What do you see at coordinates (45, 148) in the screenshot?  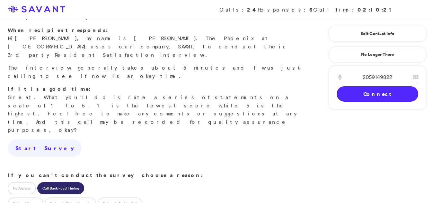 I see `a: Start Survey` at bounding box center [45, 148].